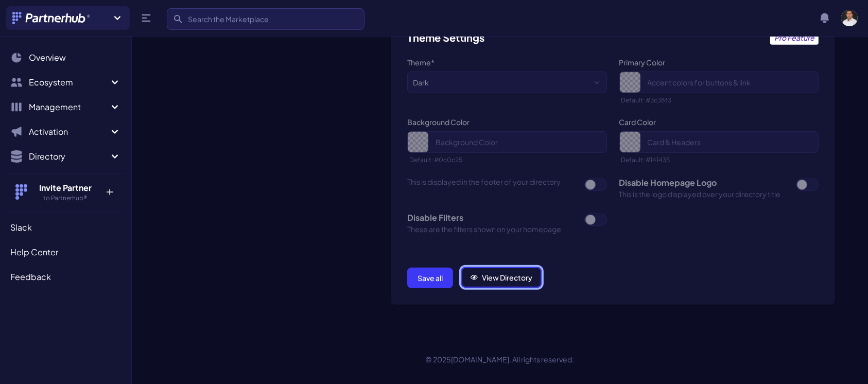 Image resolution: width=868 pixels, height=384 pixels. Describe the element at coordinates (47, 58) in the screenshot. I see `span: Overview` at that location.